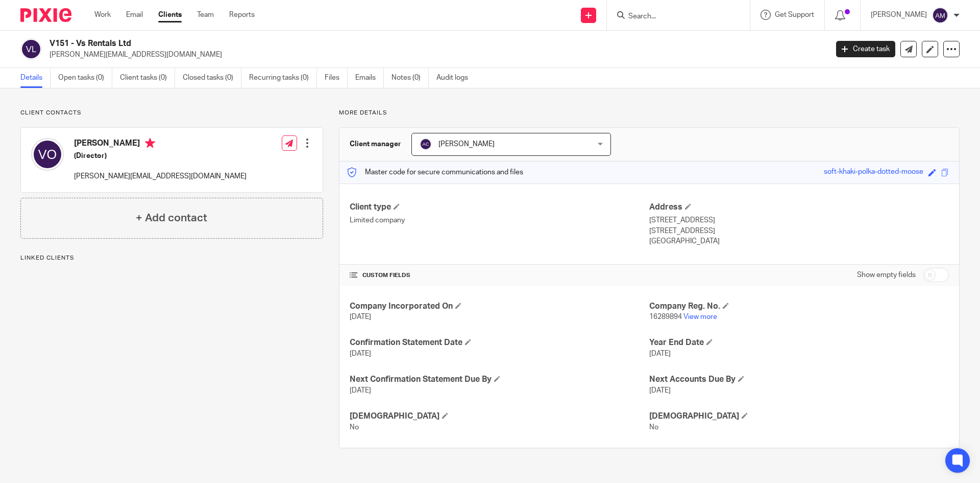 This screenshot has width=980, height=483. What do you see at coordinates (212, 78) in the screenshot?
I see `a: Closed tasks (0)` at bounding box center [212, 78].